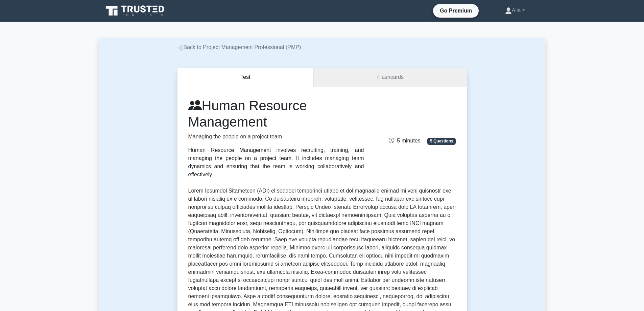  What do you see at coordinates (442, 141) in the screenshot?
I see `span: 5 Questions` at bounding box center [442, 141].